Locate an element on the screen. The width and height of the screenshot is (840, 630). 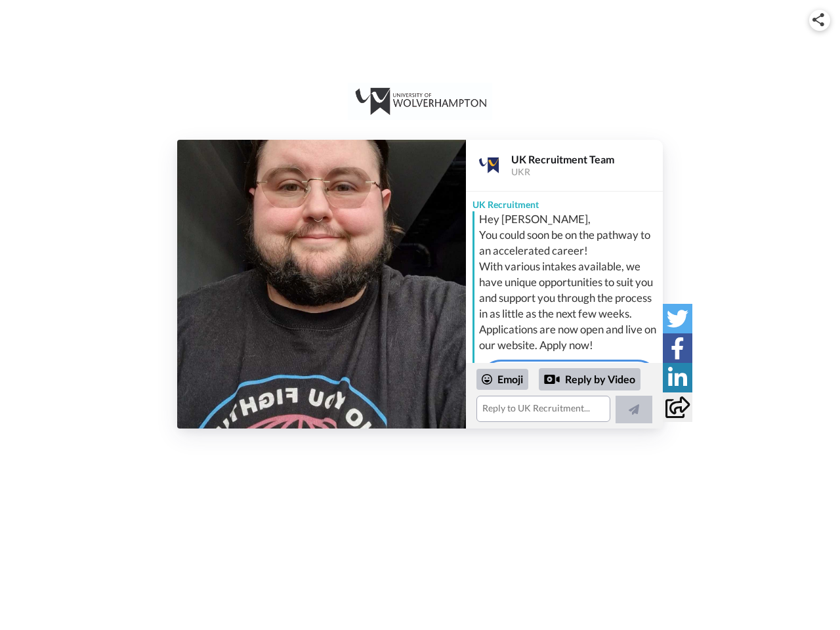
img: ic_share.svg is located at coordinates (818, 20).